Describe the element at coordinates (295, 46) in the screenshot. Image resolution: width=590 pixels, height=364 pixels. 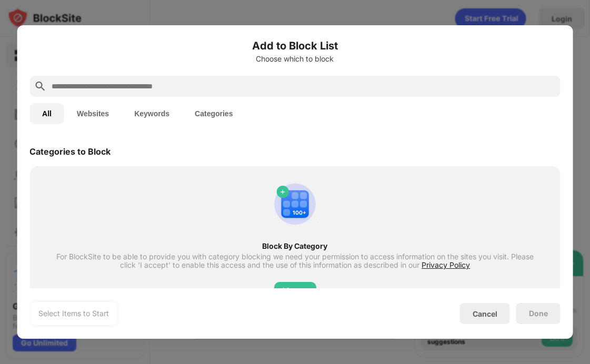
I see `h6: Add to Block List` at that location.